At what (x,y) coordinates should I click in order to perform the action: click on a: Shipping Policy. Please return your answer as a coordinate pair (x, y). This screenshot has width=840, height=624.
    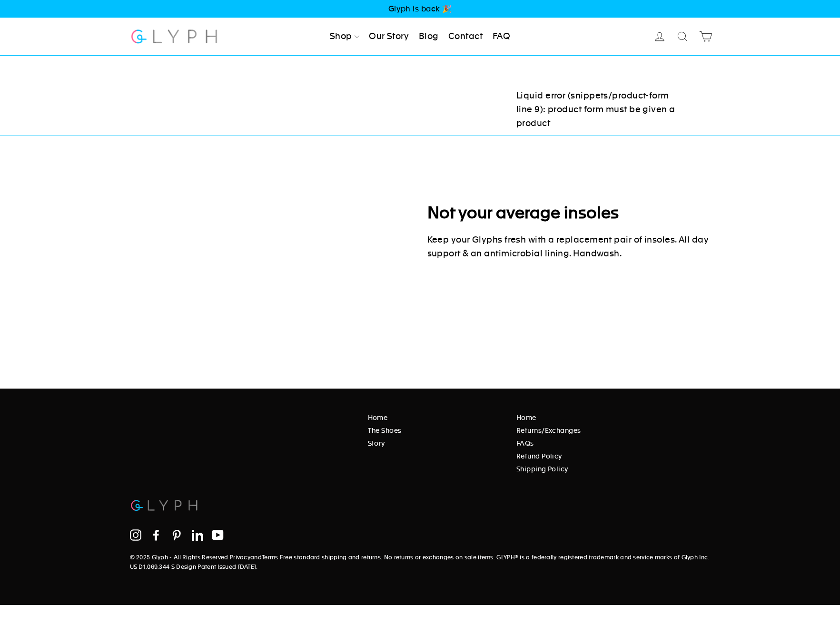
    Looking at the image, I should click on (610, 469).